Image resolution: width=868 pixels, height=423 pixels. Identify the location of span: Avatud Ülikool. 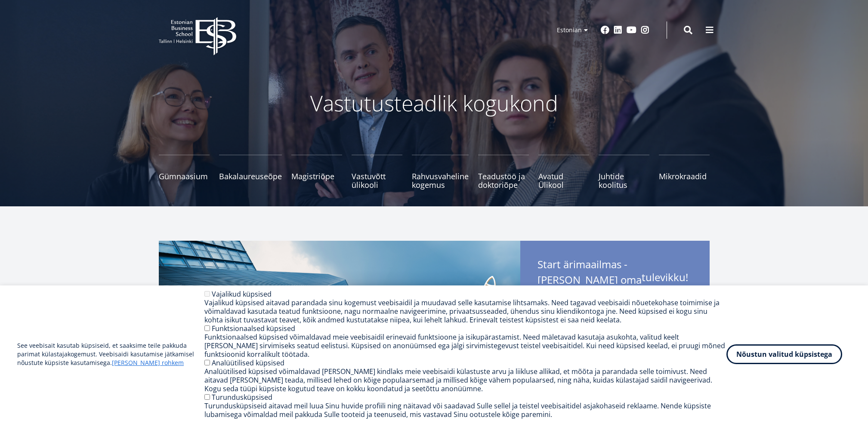
(564, 181).